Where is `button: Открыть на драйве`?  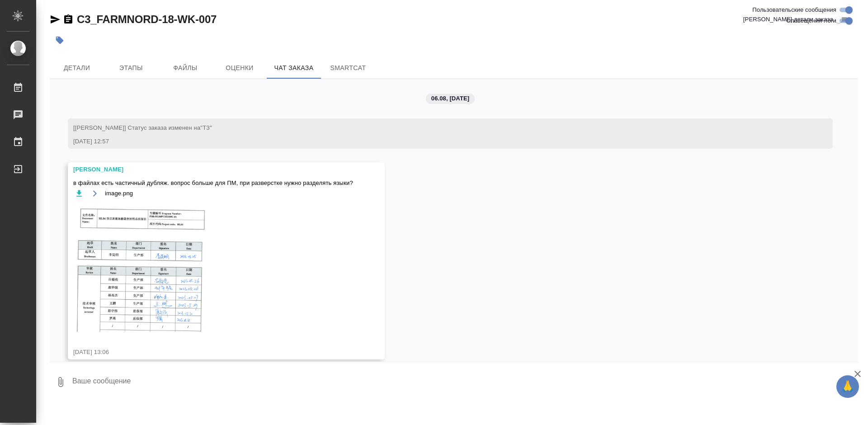 button: Открыть на драйве is located at coordinates (95, 193).